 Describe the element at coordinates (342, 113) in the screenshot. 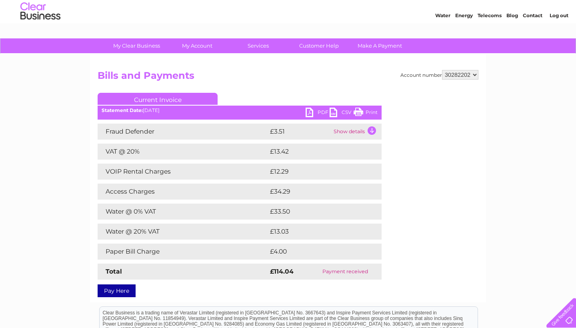

I see `a: CSV` at that location.